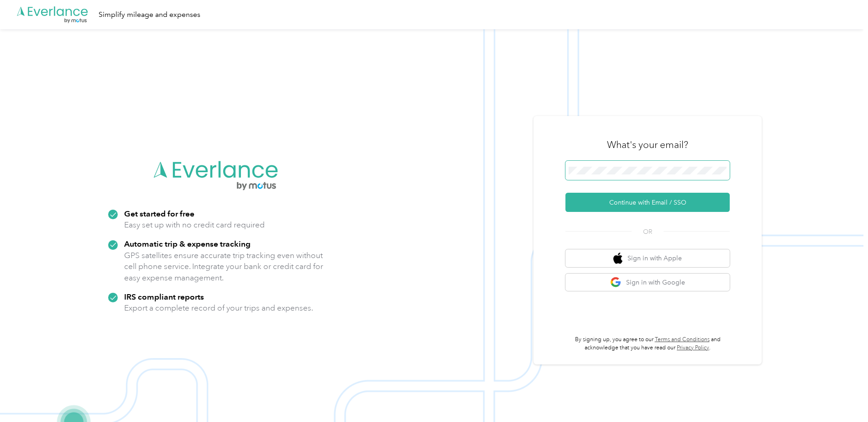 The height and width of the screenshot is (422, 868). Describe the element at coordinates (160, 213) in the screenshot. I see `strong: Get started for free` at that location.